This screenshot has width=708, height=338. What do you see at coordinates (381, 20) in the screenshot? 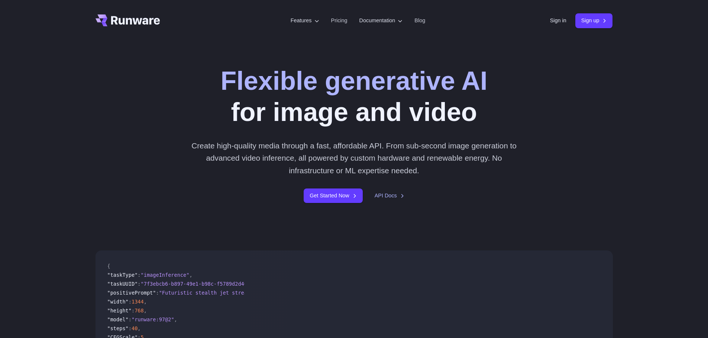
I see `label: Documentation` at bounding box center [381, 20].